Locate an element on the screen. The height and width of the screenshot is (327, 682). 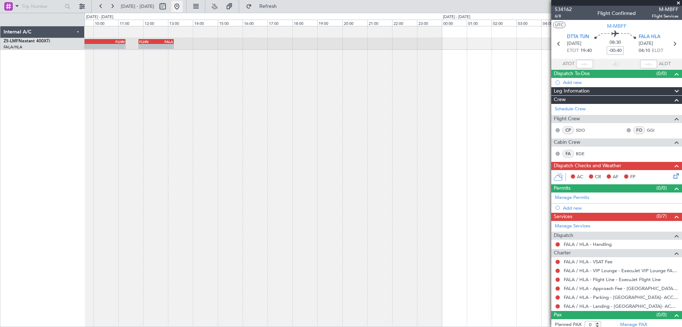
span: ELDT is located at coordinates (658, 51).